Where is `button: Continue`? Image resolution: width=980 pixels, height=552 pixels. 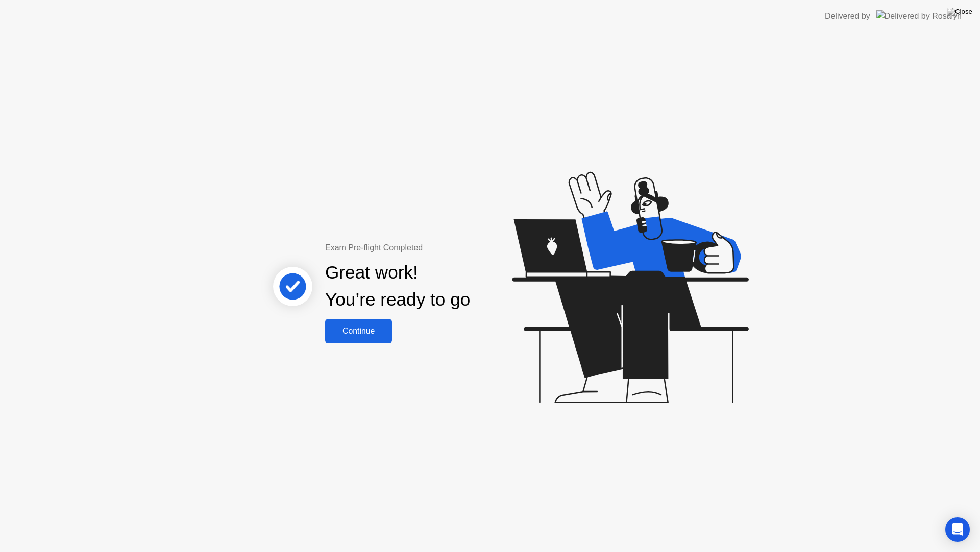 button: Continue is located at coordinates (358, 331).